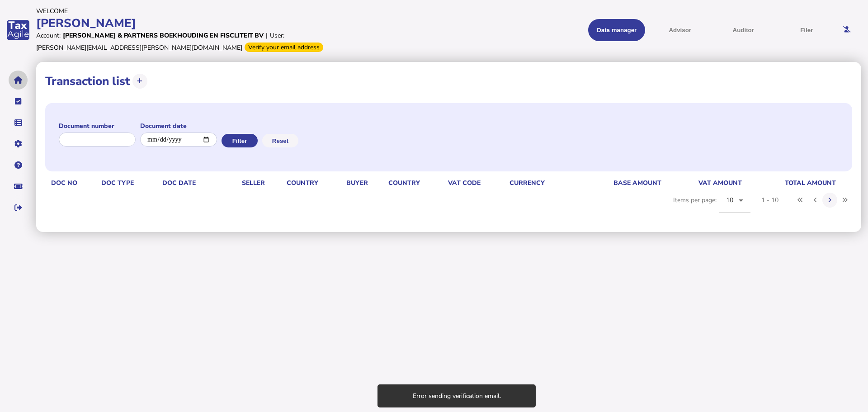 Image resolution: width=868 pixels, height=412 pixels. Describe the element at coordinates (18, 123) in the screenshot. I see `button: Data manager` at that location.